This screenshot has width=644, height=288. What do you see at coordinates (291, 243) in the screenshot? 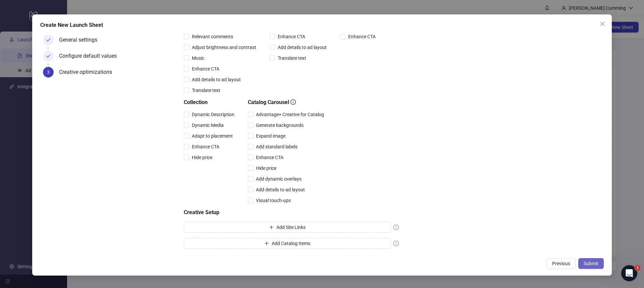
I see `span: Add Catalog Items` at bounding box center [291, 243].